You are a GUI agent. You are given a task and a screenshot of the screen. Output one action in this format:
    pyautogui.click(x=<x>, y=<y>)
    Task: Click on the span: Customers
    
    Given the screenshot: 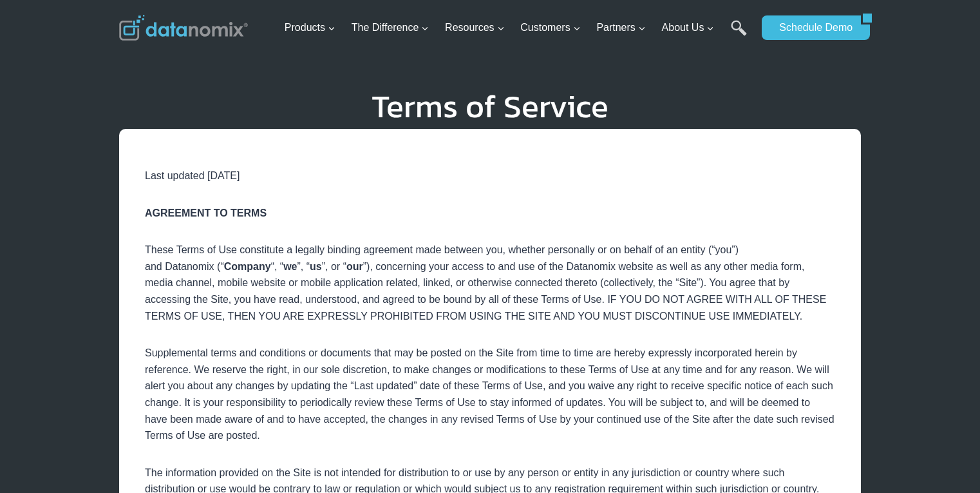 What is the action you would take?
    pyautogui.click(x=550, y=28)
    